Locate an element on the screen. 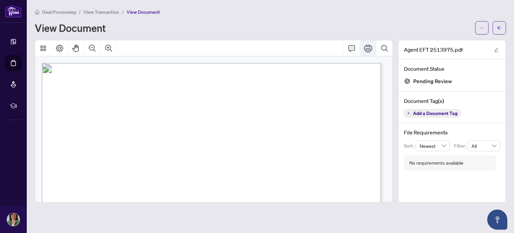 The image size is (514, 233). span: View Document is located at coordinates (143, 12).